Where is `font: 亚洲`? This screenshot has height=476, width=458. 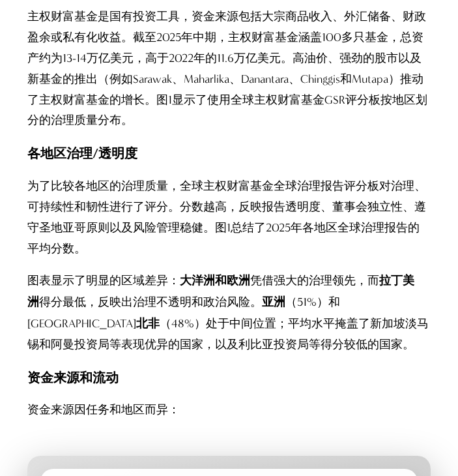 font: 亚洲 is located at coordinates (274, 301).